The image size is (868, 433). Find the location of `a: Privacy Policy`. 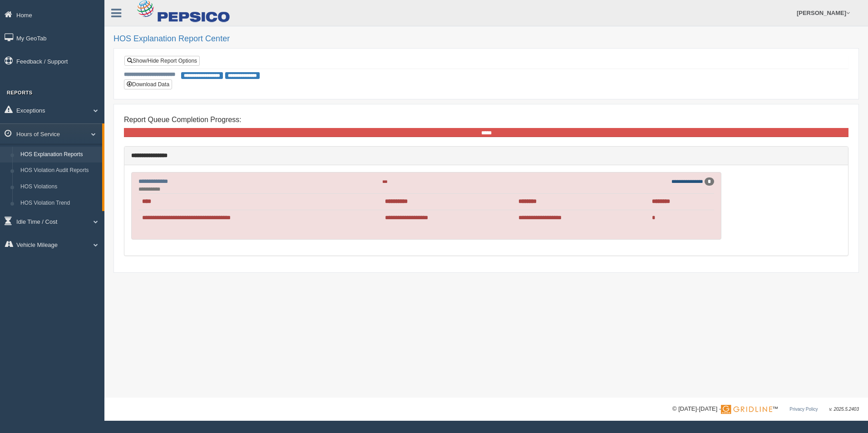

a: Privacy Policy is located at coordinates (804, 409).